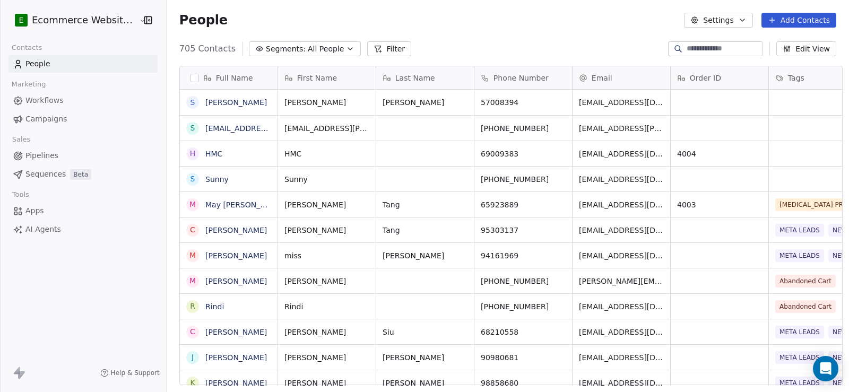  Describe the element at coordinates (20, 195) in the screenshot. I see `span: Tools` at that location.